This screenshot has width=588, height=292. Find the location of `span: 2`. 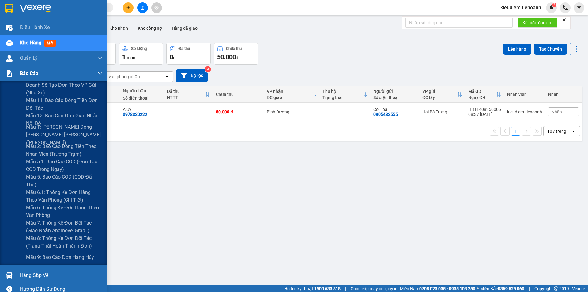

span: 2 is located at coordinates (554, 5).